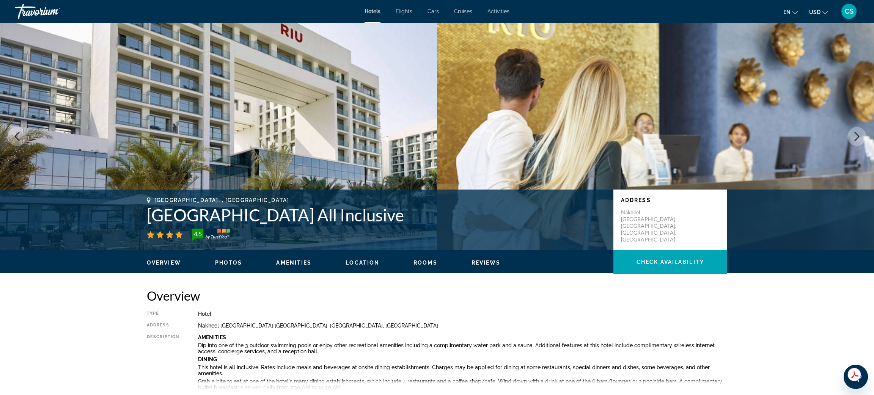 This screenshot has width=874, height=395. Describe the element at coordinates (815, 12) in the screenshot. I see `span: USD` at that location.